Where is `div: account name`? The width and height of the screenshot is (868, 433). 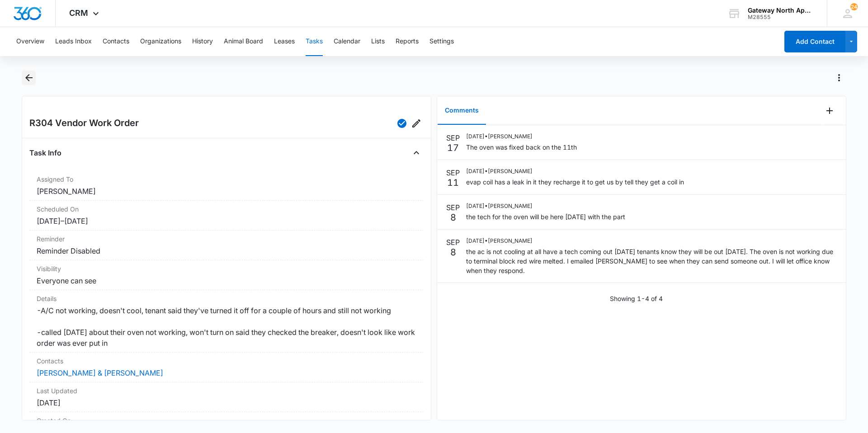
div: account name is located at coordinates (780, 11).